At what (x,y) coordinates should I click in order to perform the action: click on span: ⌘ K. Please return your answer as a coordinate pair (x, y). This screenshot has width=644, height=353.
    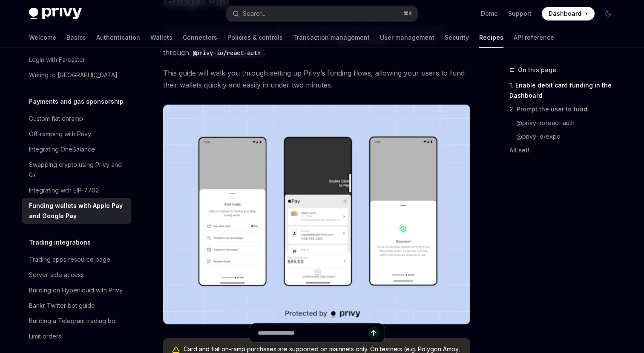
    Looking at the image, I should click on (408, 14).